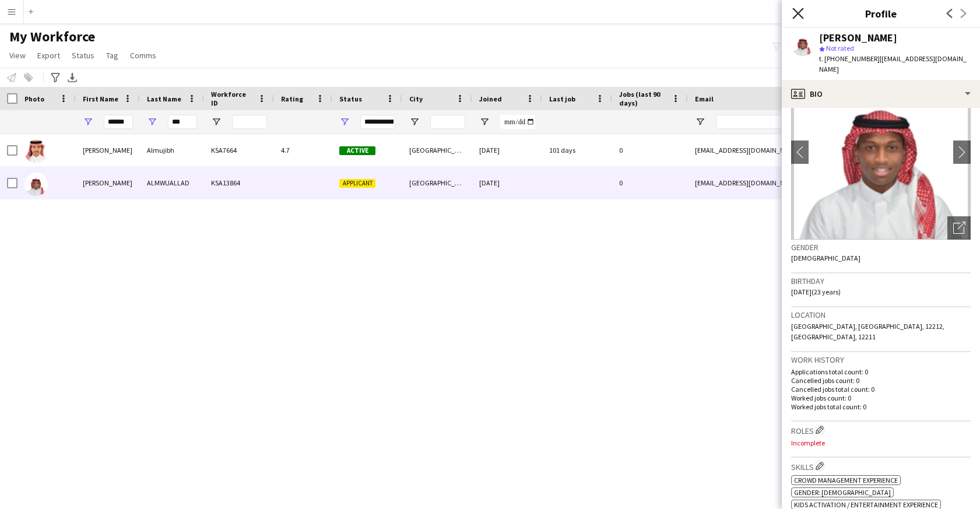 This screenshot has width=980, height=509. What do you see at coordinates (840, 48) in the screenshot?
I see `span: Not rated` at bounding box center [840, 48].